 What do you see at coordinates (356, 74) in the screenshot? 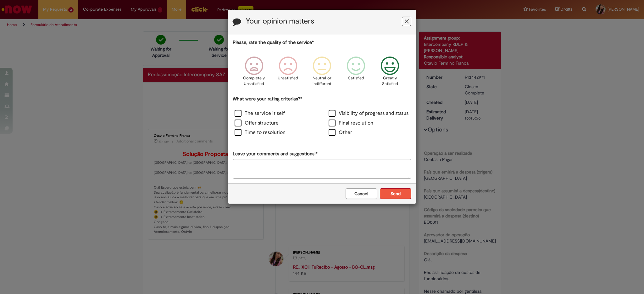
I see `div: Satisfied` at bounding box center [356, 74].